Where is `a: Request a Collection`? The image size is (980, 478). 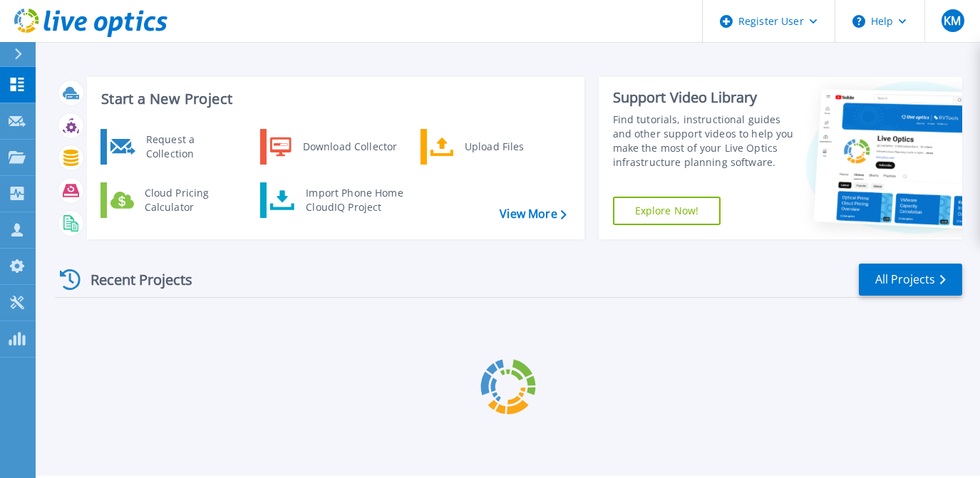
a: Request a Collection is located at coordinates (173, 147).